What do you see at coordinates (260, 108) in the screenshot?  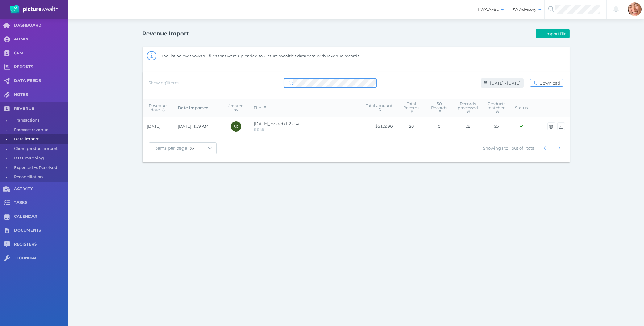 I see `span: File` at bounding box center [260, 108].